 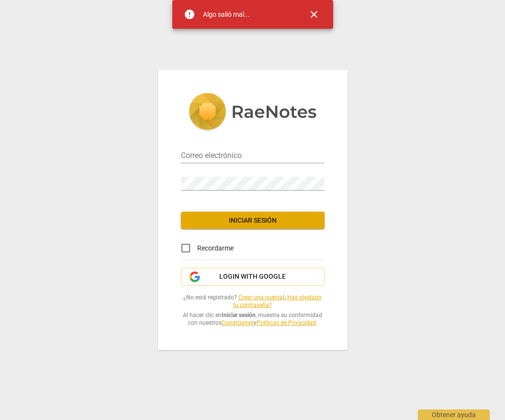 I want to click on button: Iniciar sesión, so click(x=252, y=220).